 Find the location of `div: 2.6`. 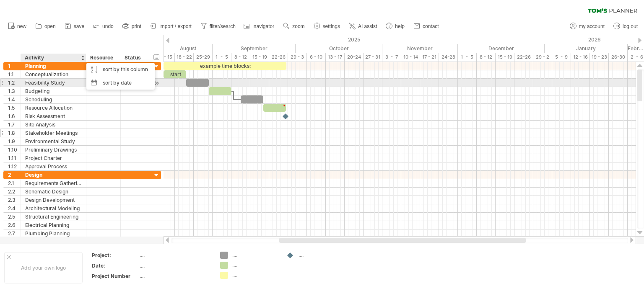

div: 2.6 is located at coordinates (14, 225).